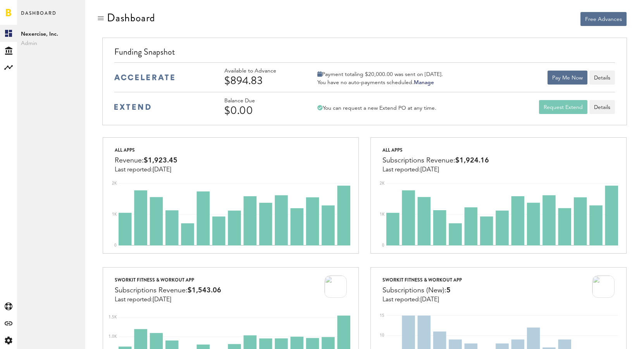  I want to click on text: 10, so click(382, 336).